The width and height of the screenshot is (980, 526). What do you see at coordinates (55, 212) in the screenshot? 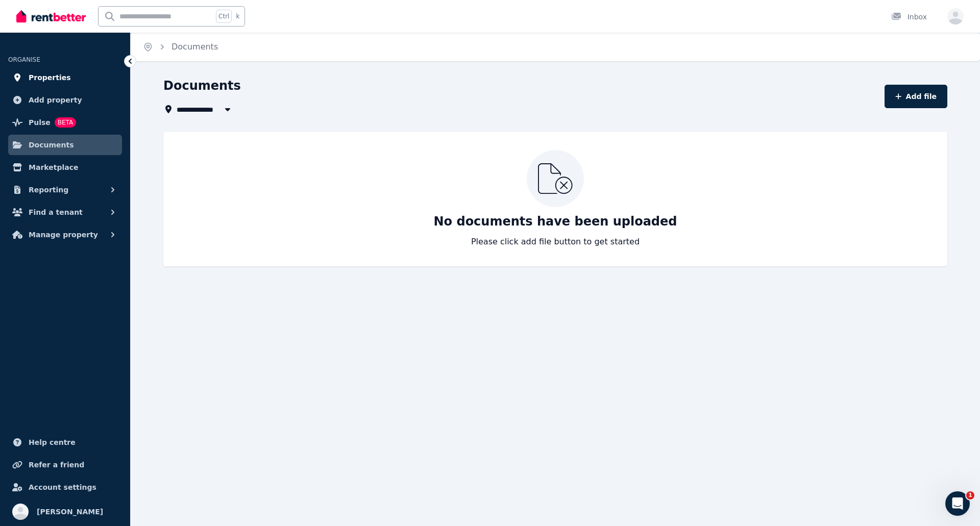
I see `span: Find a tenant` at bounding box center [55, 212].